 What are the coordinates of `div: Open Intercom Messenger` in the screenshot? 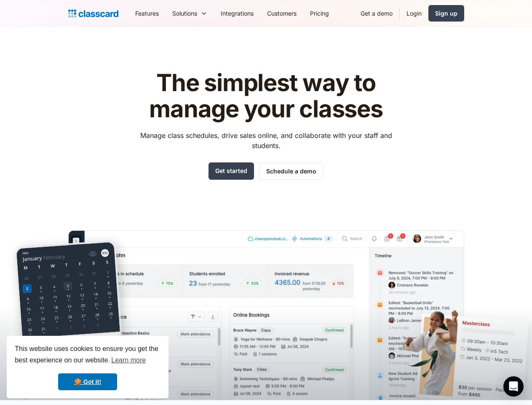 It's located at (514, 386).